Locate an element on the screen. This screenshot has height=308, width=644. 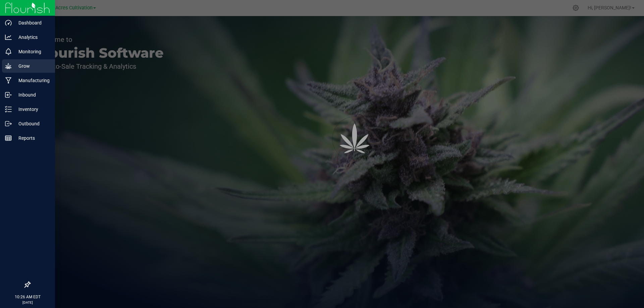
inline-svg: Inventory is located at coordinates (8, 109).